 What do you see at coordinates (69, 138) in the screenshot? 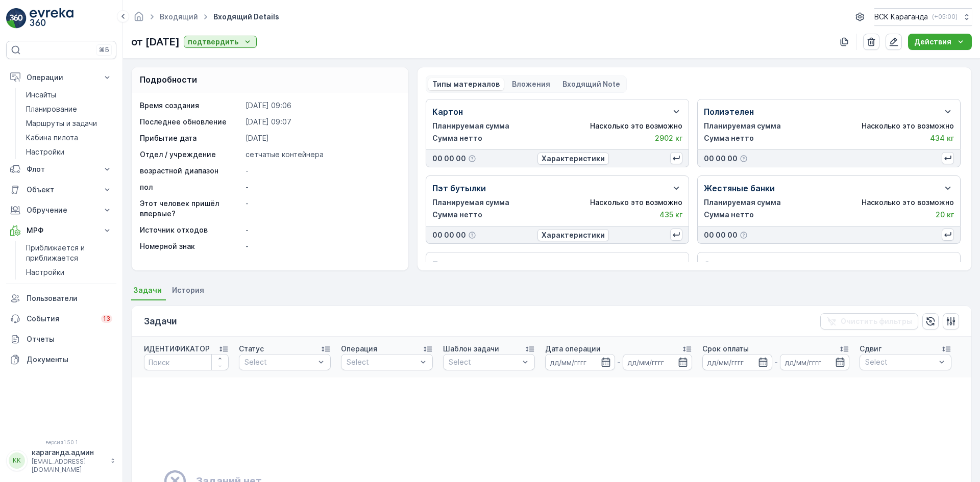
I see `a: Кабина пилота` at bounding box center [69, 138].